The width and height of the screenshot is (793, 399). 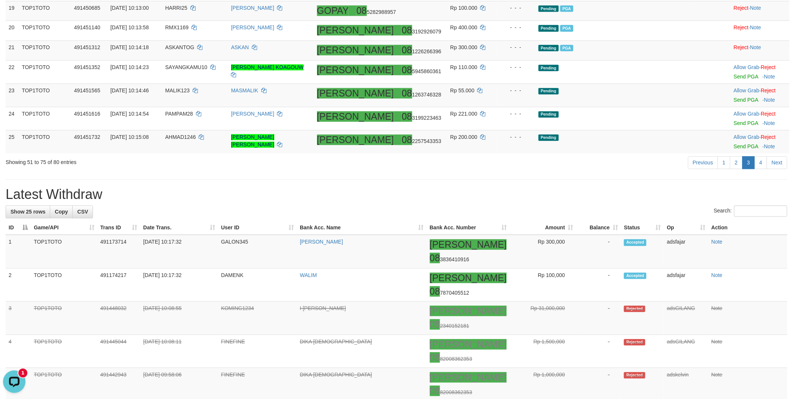 I want to click on th: Bank Acc. Number: activate to sort column ascending, so click(x=469, y=227).